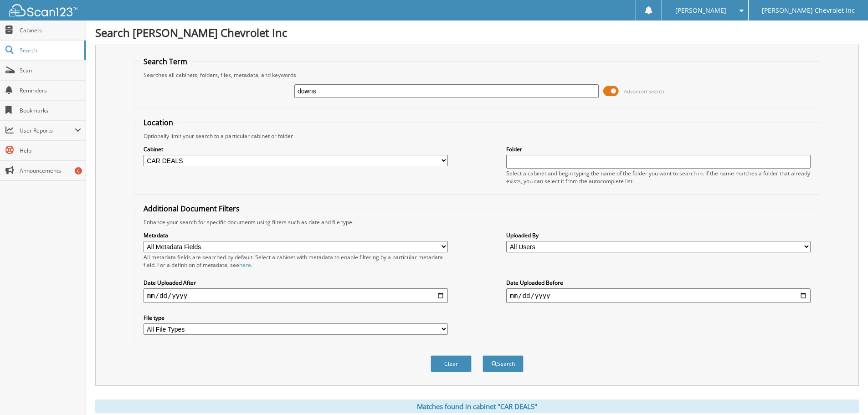  I want to click on div: All metadata fields are searched by default. Select a cabinet with metadata to enable filtering b..., so click(296, 261).